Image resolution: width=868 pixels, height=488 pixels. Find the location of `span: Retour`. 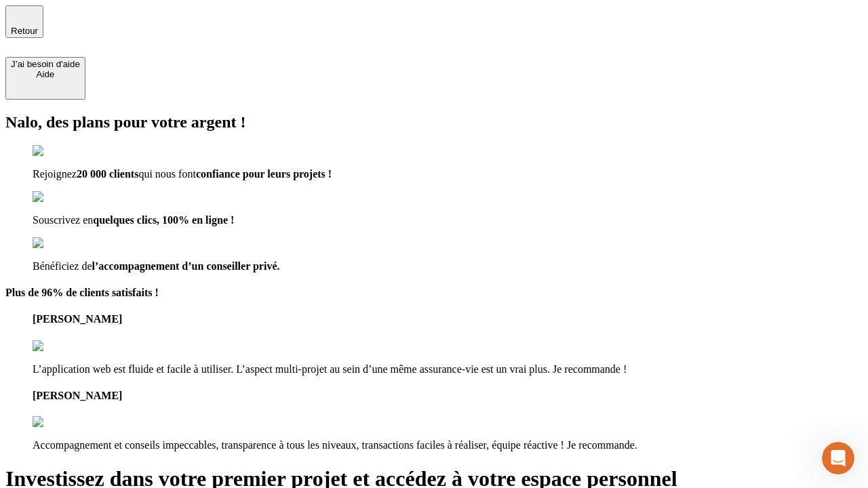

span: Retour is located at coordinates (24, 30).